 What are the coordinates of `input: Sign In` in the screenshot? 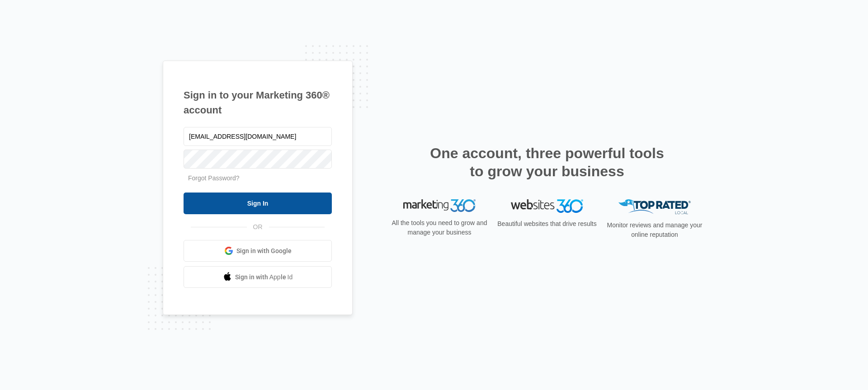 It's located at (258, 203).